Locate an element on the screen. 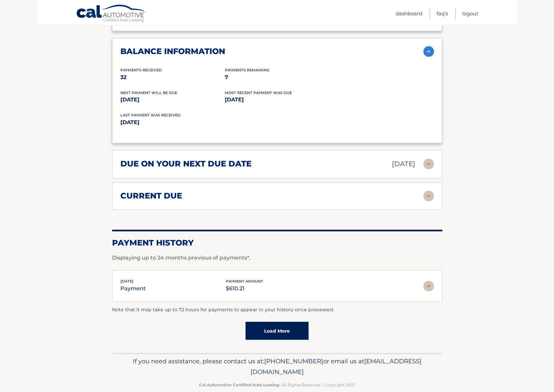 This screenshot has height=392, width=554. p: 32 is located at coordinates (173, 77).